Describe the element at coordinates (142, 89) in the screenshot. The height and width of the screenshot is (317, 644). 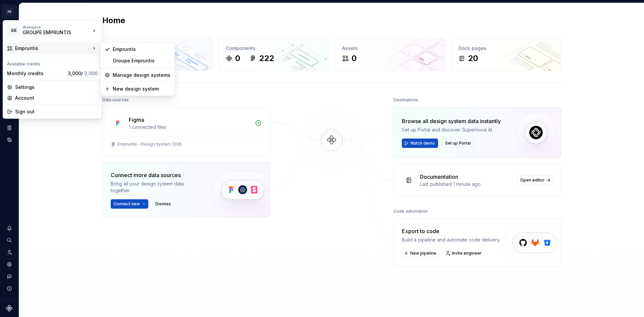
I see `div: New design system` at that location.